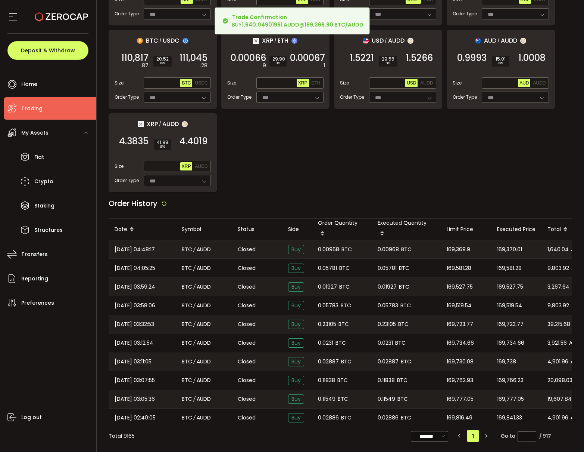 This screenshot has width=584, height=452. What do you see at coordinates (559, 286) in the screenshot?
I see `span: 3,267.64` at bounding box center [559, 286].